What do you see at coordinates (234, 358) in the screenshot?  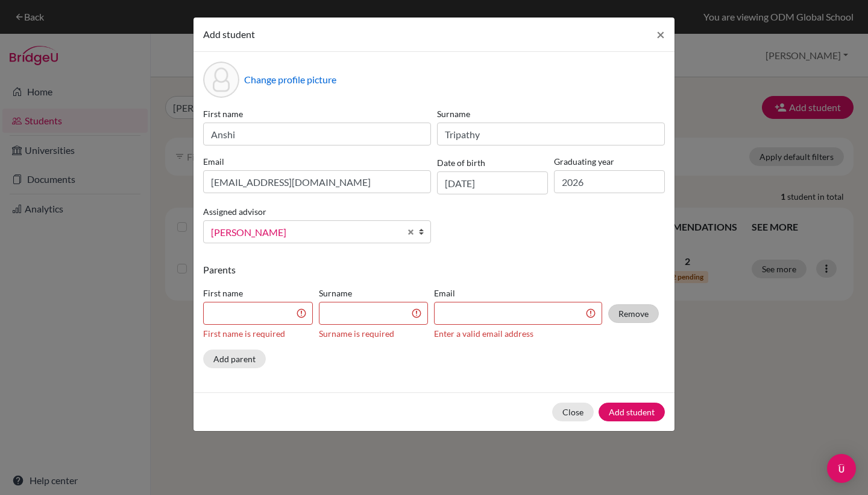 I see `button: Add parent` at bounding box center [234, 358].